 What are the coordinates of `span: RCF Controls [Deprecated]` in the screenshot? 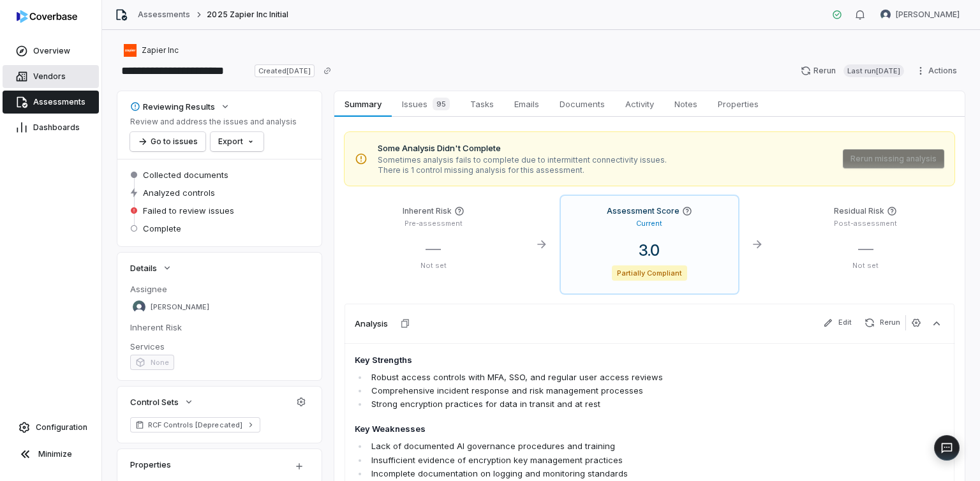 It's located at (196, 425).